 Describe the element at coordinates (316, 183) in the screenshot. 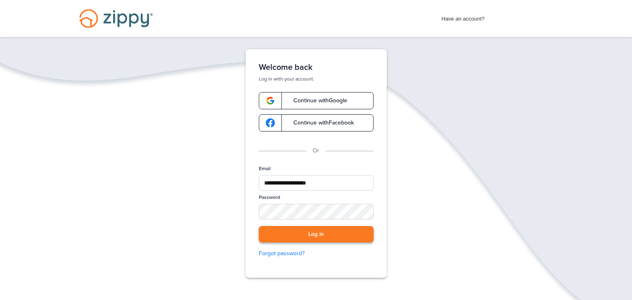

I see `input: Email` at that location.